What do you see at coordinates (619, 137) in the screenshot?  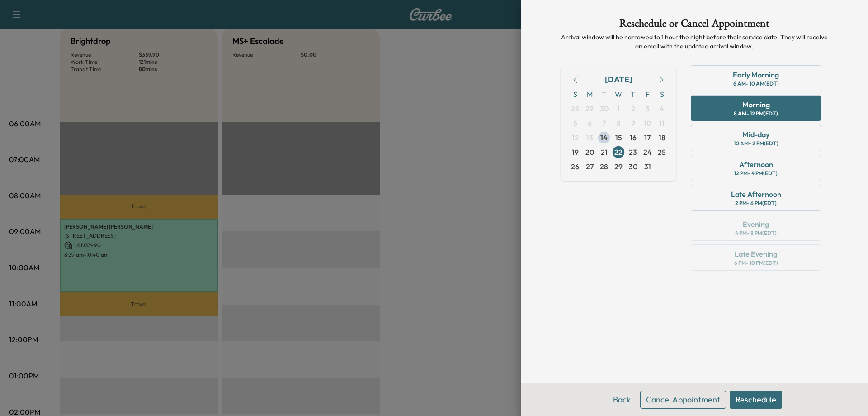 I see `span: 15` at bounding box center [619, 137].